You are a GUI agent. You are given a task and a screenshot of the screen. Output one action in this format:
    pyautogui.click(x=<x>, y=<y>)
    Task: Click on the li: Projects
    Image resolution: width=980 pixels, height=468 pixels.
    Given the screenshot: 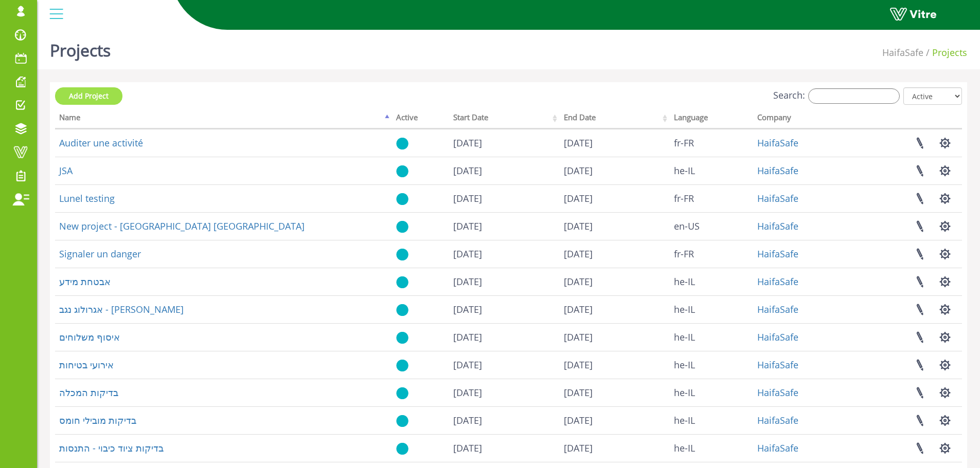 What is the action you would take?
    pyautogui.click(x=945, y=53)
    